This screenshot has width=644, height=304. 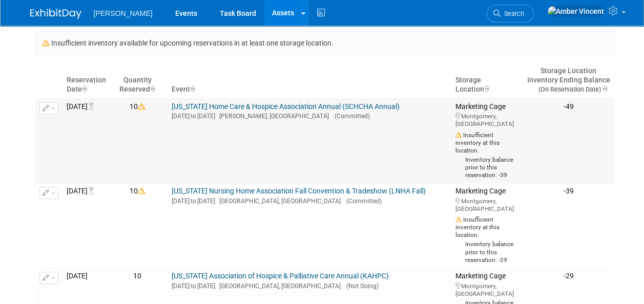 What do you see at coordinates (512, 13) in the screenshot?
I see `span: Search` at bounding box center [512, 13].